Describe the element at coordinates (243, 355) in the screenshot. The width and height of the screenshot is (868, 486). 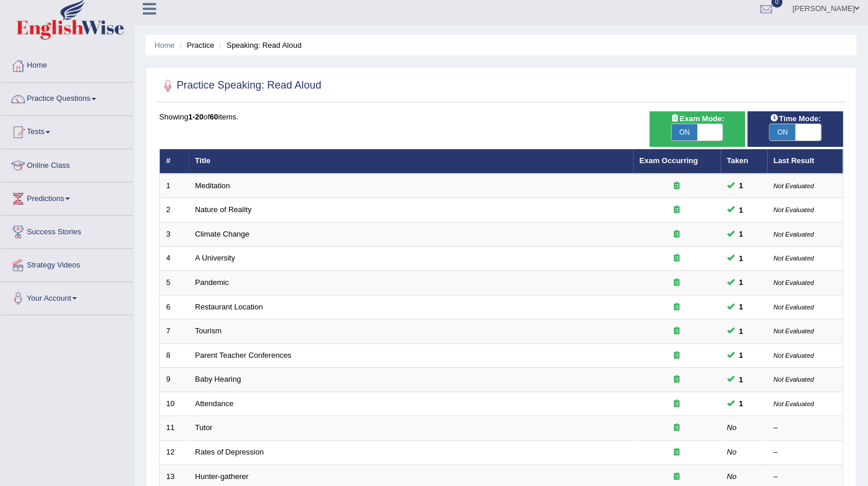
I see `a: Parent Teacher Conferences` at that location.